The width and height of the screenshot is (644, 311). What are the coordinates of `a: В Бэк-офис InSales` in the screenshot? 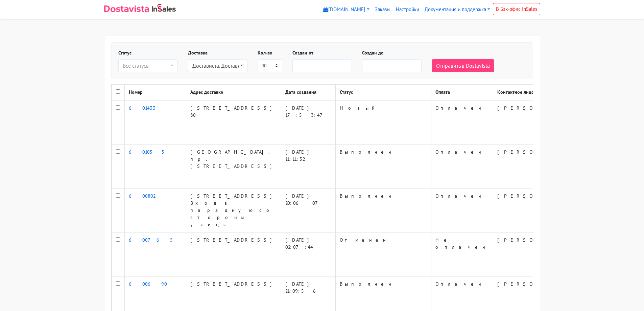 It's located at (516, 9).